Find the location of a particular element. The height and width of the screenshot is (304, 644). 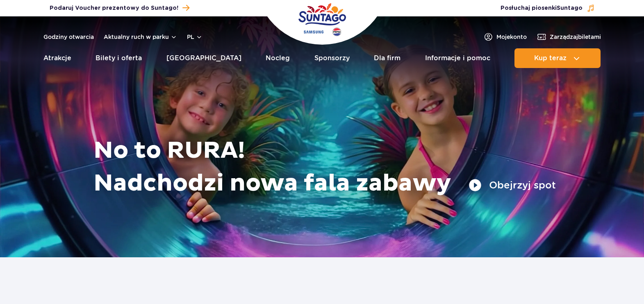

span: Posłuchaj piosenki is located at coordinates (542, 8).